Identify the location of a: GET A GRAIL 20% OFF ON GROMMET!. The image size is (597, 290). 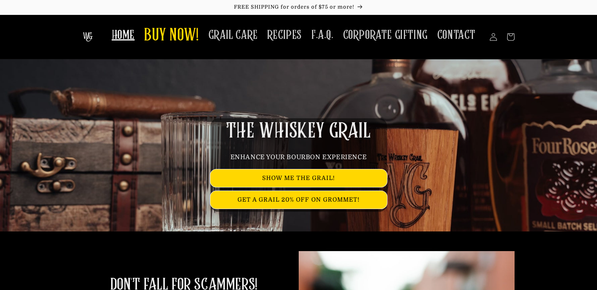
(299, 199).